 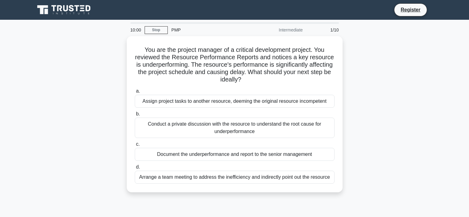 I want to click on div: Conduct a private discussion with the resource to understand the root cause for underperformance, so click(x=235, y=128).